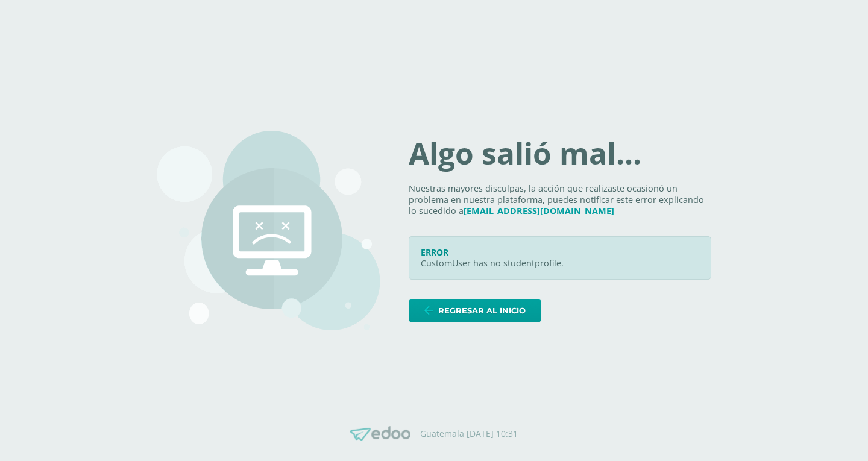  I want to click on span: Regresar al inicio, so click(481, 310).